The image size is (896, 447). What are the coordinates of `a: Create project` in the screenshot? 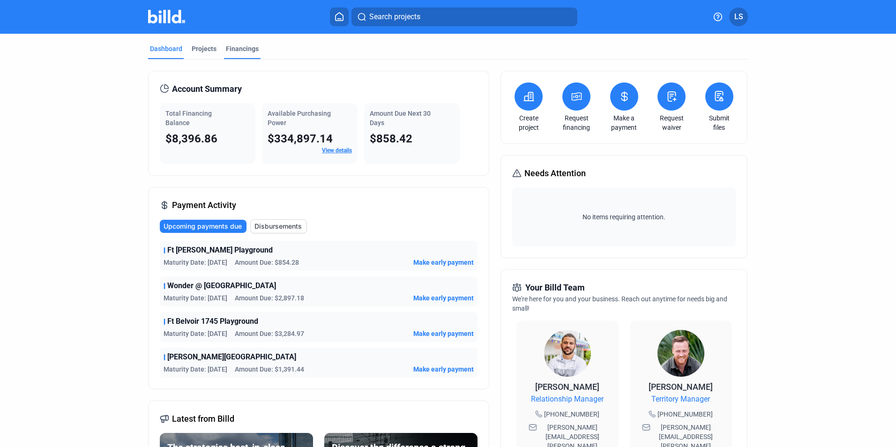 It's located at (529, 123).